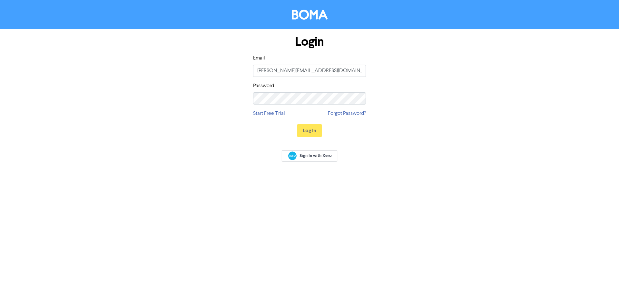 The image size is (619, 293). I want to click on a: Sign In with Xero, so click(309, 156).